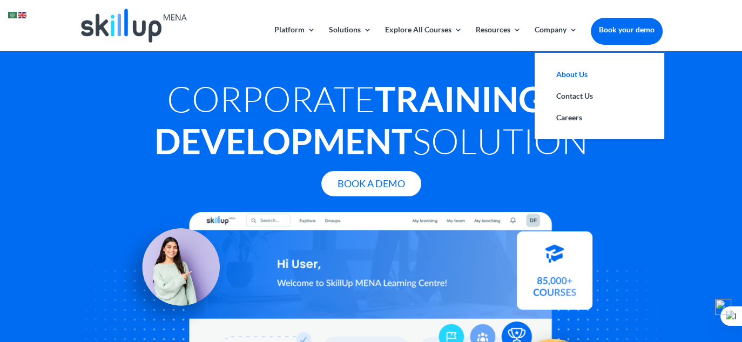 This screenshot has height=342, width=742. Describe the element at coordinates (652, 284) in the screenshot. I see `div: Chat Widget` at that location.